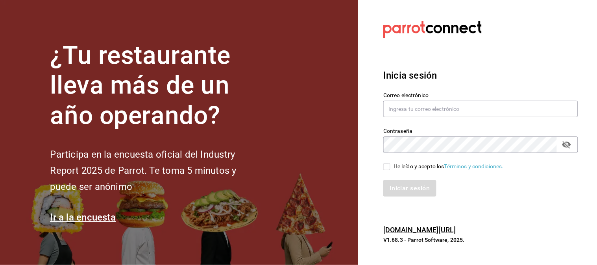  Describe the element at coordinates (474, 166) in the screenshot. I see `a: Términos y condiciones.` at that location.